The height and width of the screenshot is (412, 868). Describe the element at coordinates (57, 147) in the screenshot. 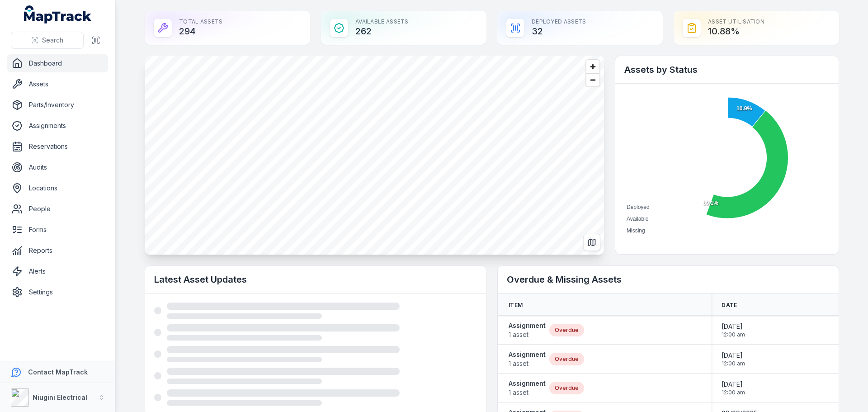

I see `a: Reservations` at that location.